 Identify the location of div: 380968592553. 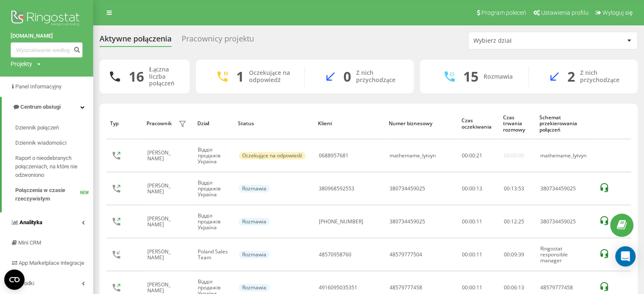
(336, 189).